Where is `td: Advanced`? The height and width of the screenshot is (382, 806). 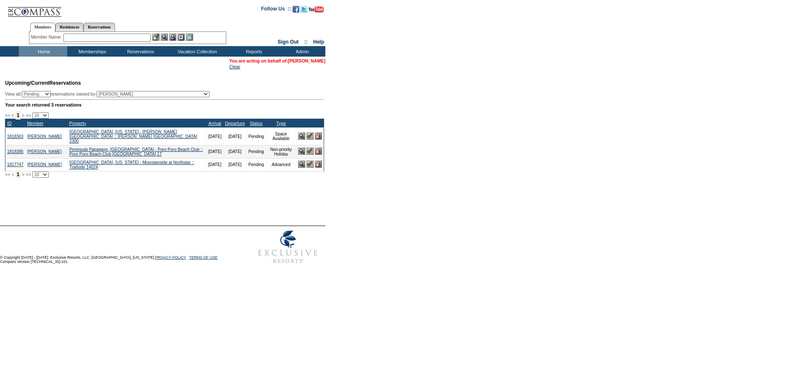 td: Advanced is located at coordinates (281, 164).